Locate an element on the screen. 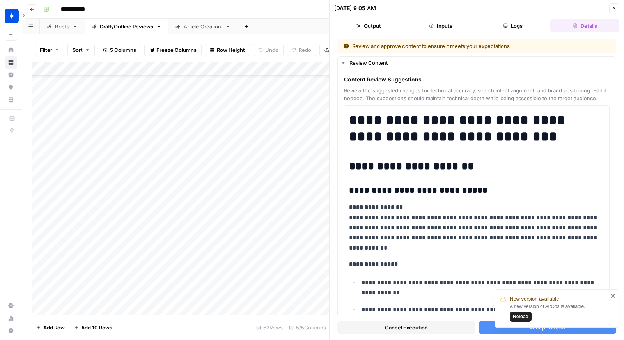  span: Sort is located at coordinates (78, 50).